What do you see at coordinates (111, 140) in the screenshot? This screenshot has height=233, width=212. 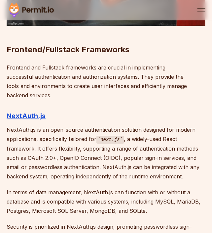 I see `code: next.js` at bounding box center [111, 140].